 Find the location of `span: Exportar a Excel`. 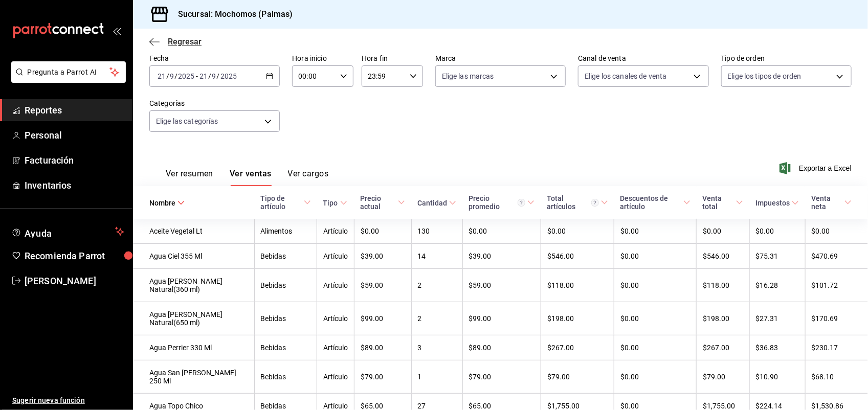

span: Exportar a Excel is located at coordinates (816, 168).